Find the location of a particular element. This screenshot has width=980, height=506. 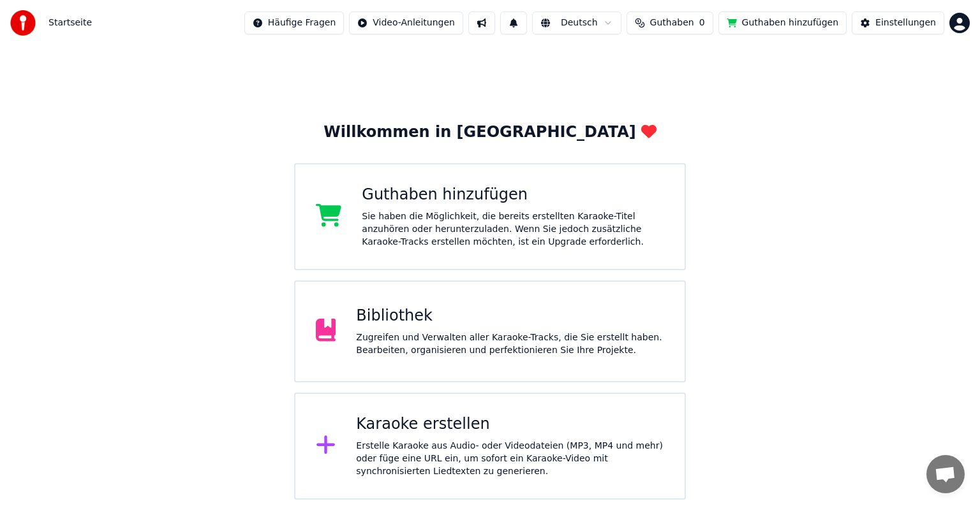

span: Guthaben is located at coordinates (672, 23).